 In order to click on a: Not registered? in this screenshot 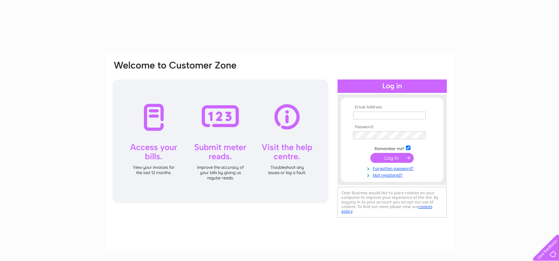, I will do `click(393, 174)`.